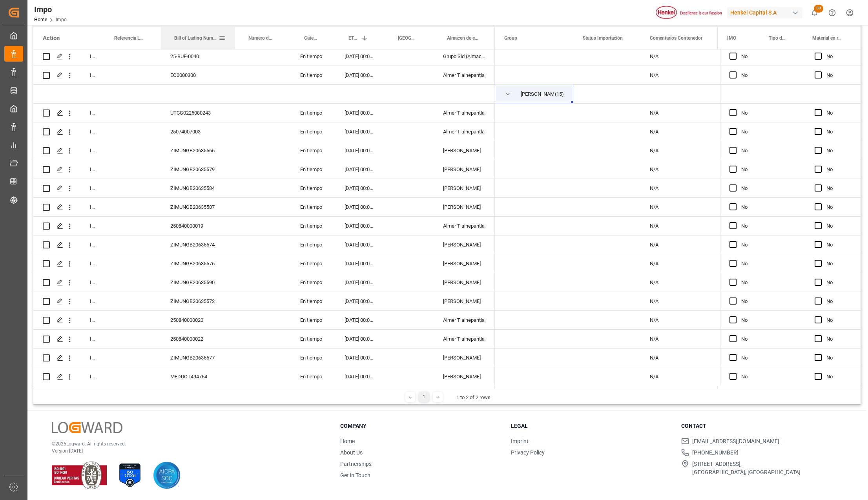  Describe the element at coordinates (196, 38) in the screenshot. I see `span: Bill of Lading Number` at that location.